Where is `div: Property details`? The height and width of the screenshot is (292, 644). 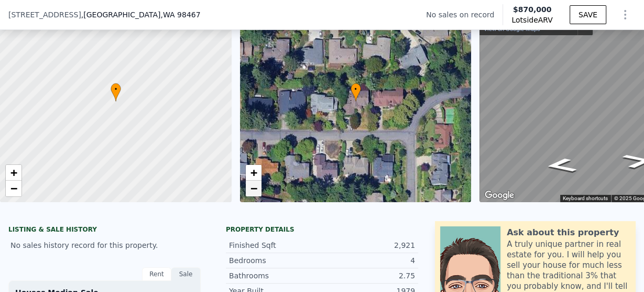
div: Property details is located at coordinates (322, 229).